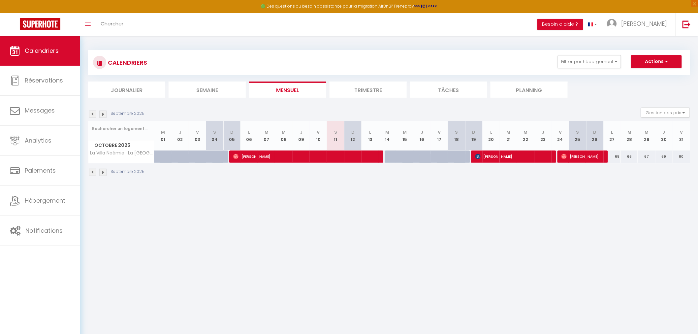 Image resolution: width=698 pixels, height=334 pixels. Describe the element at coordinates (577, 136) in the screenshot. I see `th: 25` at that location.